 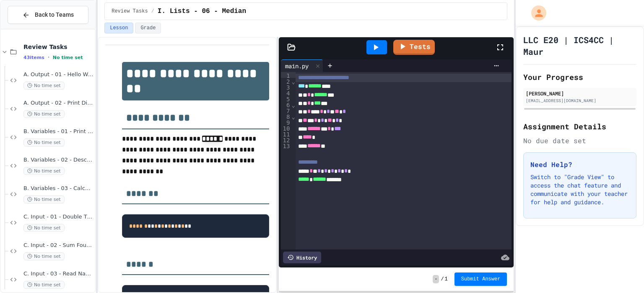 What do you see at coordinates (302, 258) in the screenshot?
I see `div: History` at bounding box center [302, 258].